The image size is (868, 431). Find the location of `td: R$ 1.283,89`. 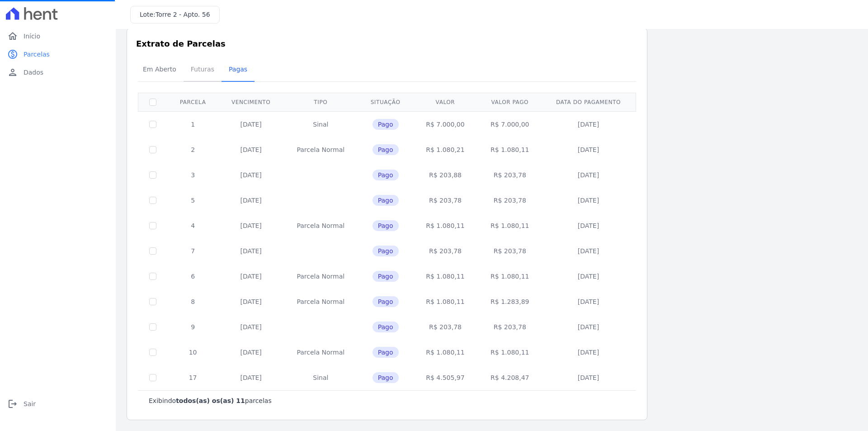

td: R$ 1.283,89 is located at coordinates (510, 302).